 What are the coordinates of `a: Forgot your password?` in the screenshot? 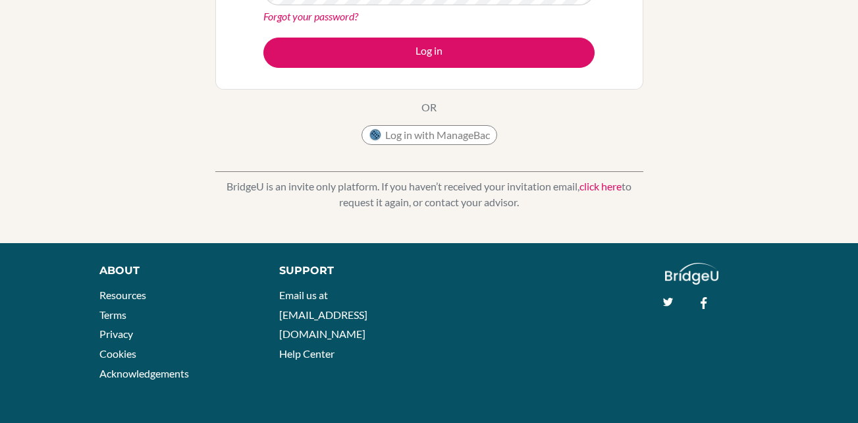 It's located at (311, 16).